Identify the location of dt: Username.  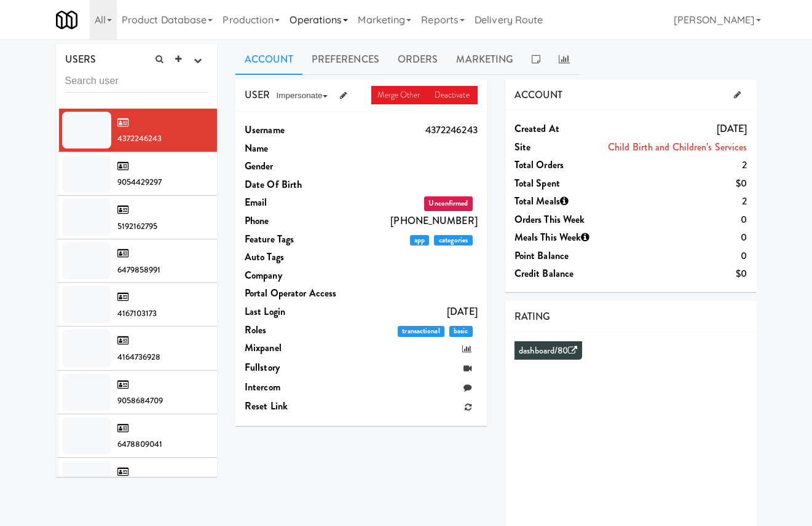
(291, 130).